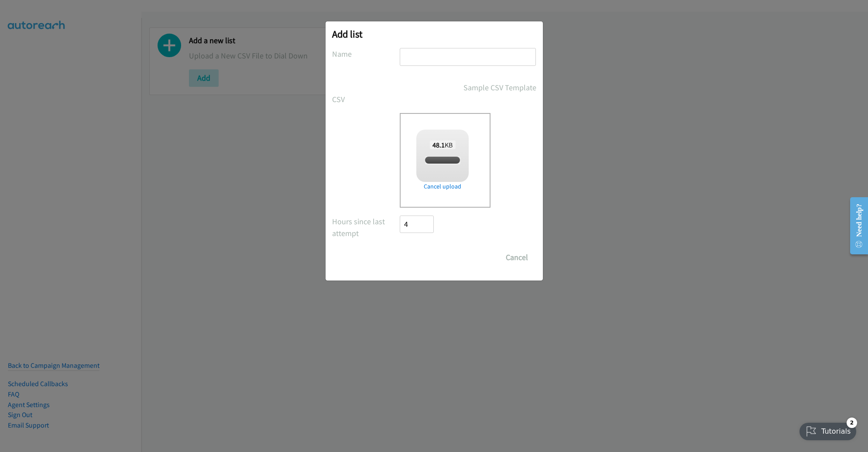 The height and width of the screenshot is (452, 868). What do you see at coordinates (58, 9) in the screenshot?
I see `upt-list-badge: 2` at bounding box center [58, 9].